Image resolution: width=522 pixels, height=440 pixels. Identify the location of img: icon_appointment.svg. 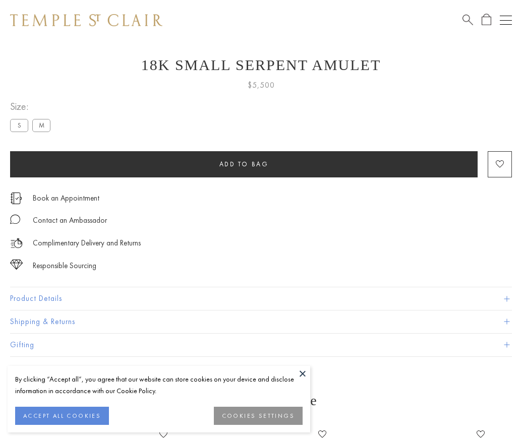
(16, 198).